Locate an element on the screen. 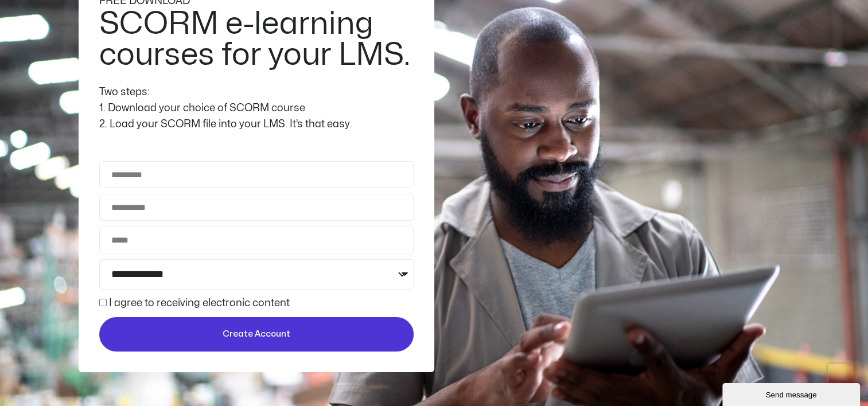 Image resolution: width=868 pixels, height=406 pixels. button: Create Account is located at coordinates (257, 334).